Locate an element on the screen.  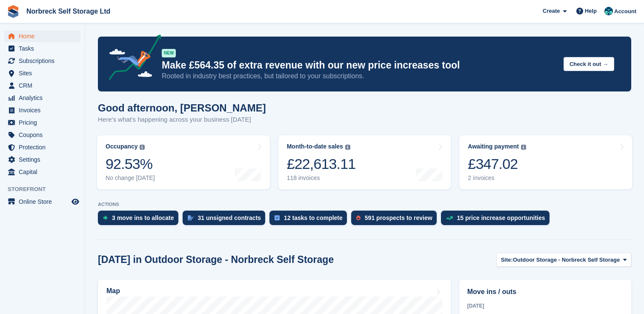
div: 3 move ins to allocate is located at coordinates (143, 218).